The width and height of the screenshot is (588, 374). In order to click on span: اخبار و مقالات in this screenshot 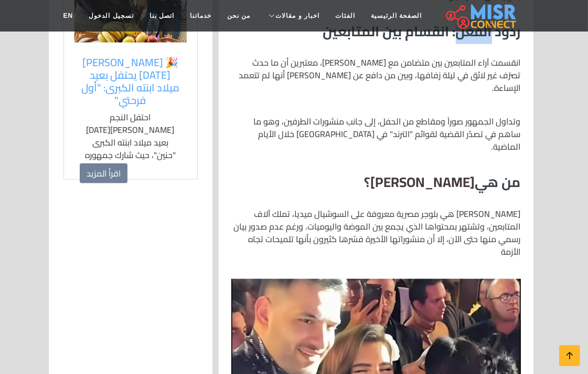, I will do `click(298, 16)`.